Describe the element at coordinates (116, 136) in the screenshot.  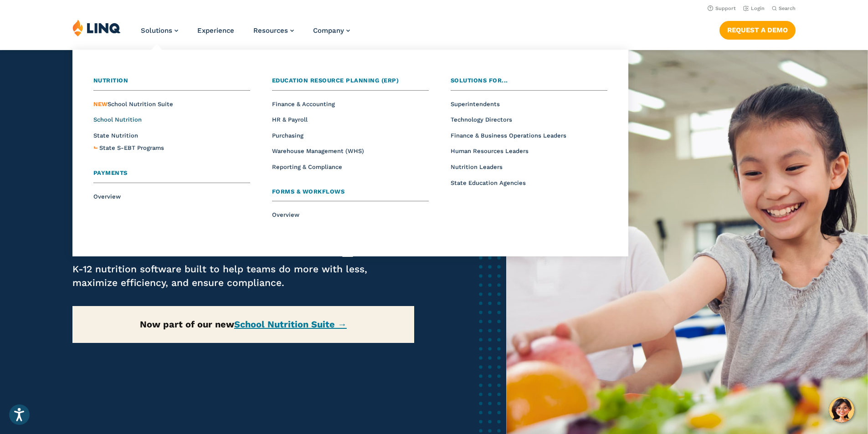
I see `a: State Nutrition` at that location.